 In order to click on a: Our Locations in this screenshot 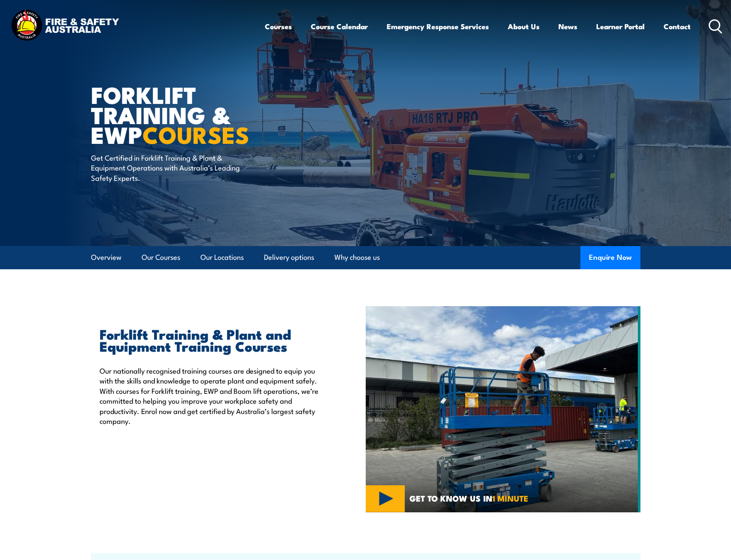, I will do `click(222, 257)`.